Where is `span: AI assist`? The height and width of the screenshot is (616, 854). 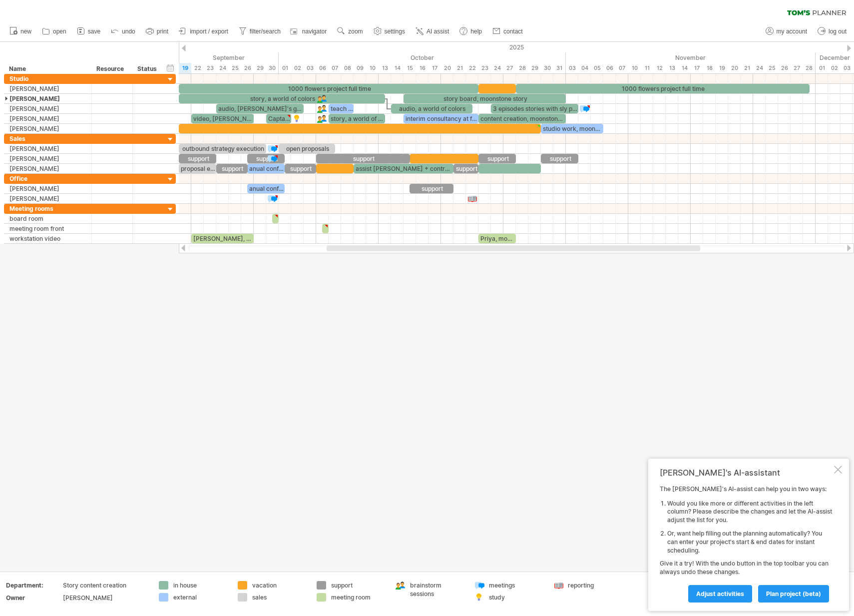 span: AI assist is located at coordinates (438, 31).